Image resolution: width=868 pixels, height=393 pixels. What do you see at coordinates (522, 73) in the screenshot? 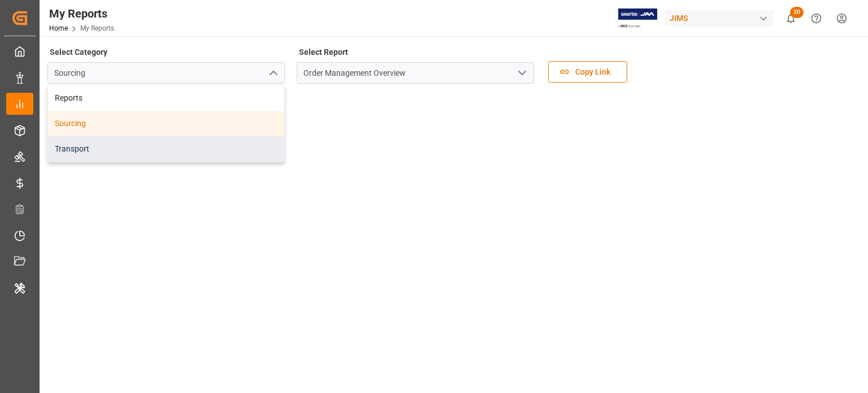
I see `button: open menu` at bounding box center [522, 73].